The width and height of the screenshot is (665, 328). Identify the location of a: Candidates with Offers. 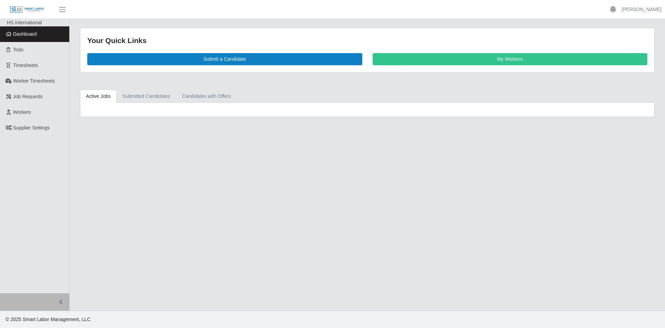
(206, 96).